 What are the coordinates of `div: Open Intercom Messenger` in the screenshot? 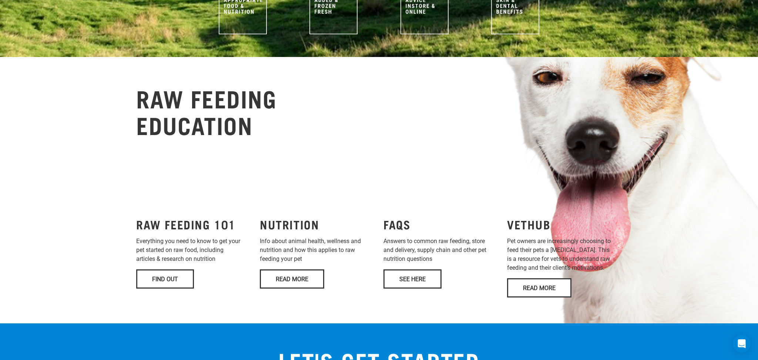 It's located at (741, 344).